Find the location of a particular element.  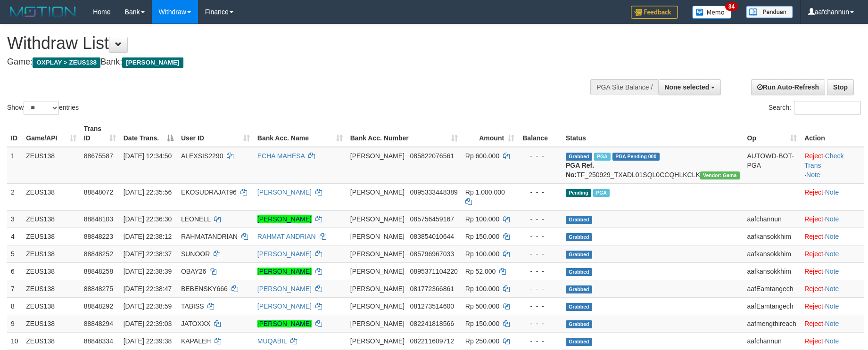

a: Run Auto-Refresh is located at coordinates (787, 87).